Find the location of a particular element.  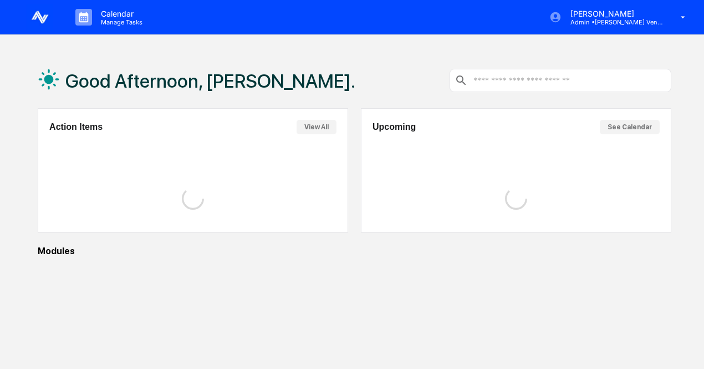

p: Calendar is located at coordinates (120, 13).